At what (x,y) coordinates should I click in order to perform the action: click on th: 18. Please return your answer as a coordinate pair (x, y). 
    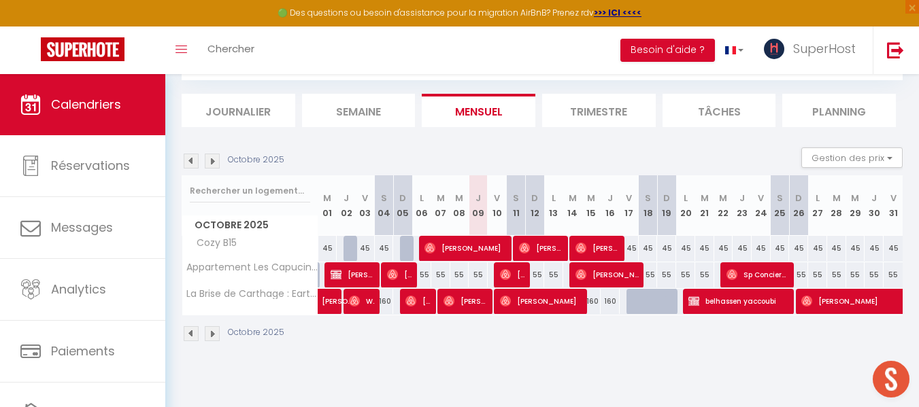
    Looking at the image, I should click on (648, 205).